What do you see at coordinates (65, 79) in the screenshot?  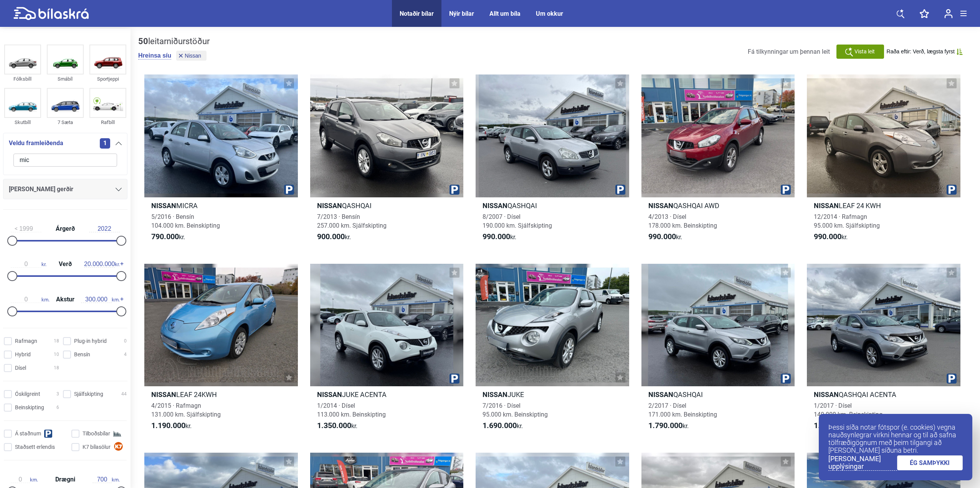 I see `div: Smábíl` at bounding box center [65, 79].